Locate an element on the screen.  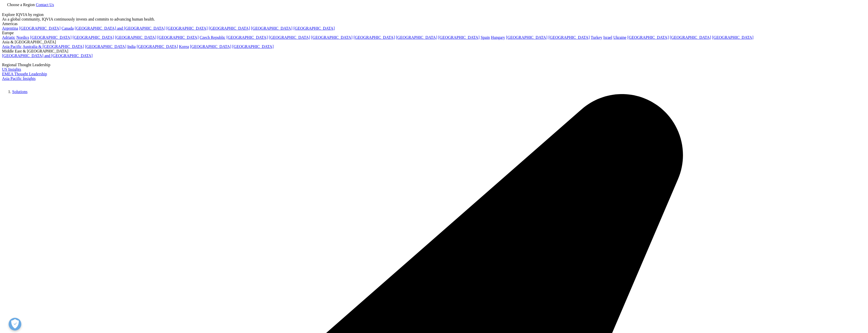
div: Explore IQVIA by region is located at coordinates (434, 14).